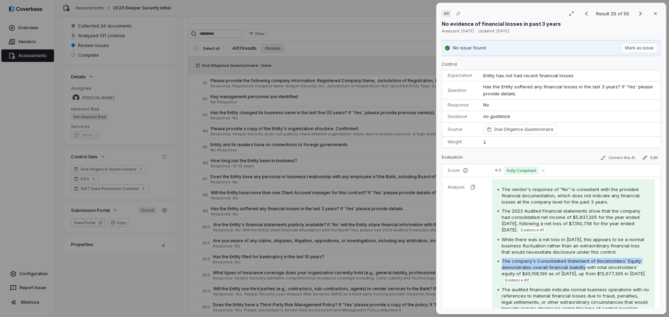  Describe the element at coordinates (485, 142) in the screenshot. I see `span: 1` at that location.